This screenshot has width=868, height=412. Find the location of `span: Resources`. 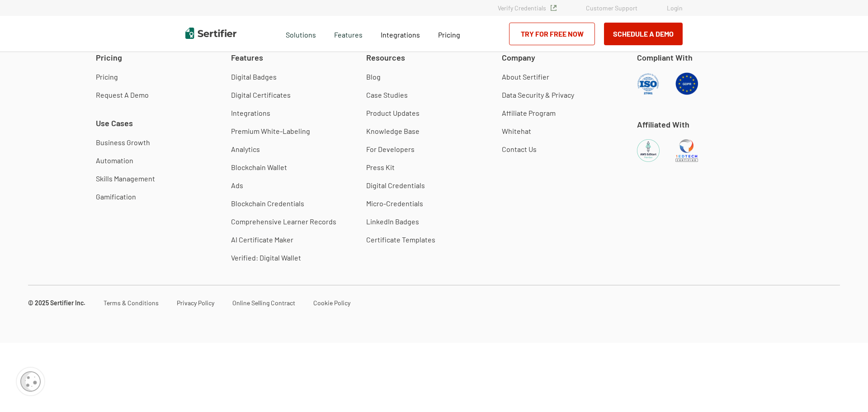

span: Resources is located at coordinates (386, 58).